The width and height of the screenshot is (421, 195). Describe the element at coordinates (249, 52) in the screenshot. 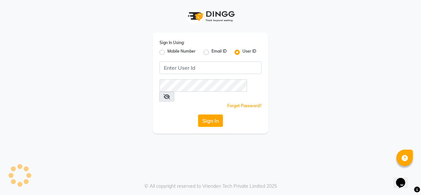

I see `label: User ID` at that location.